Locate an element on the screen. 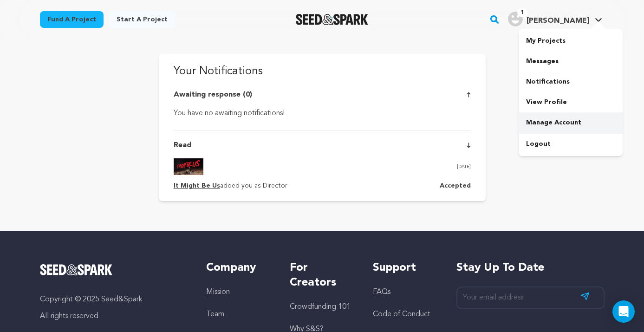 Image resolution: width=644 pixels, height=332 pixels. a: My Projects is located at coordinates (571, 41).